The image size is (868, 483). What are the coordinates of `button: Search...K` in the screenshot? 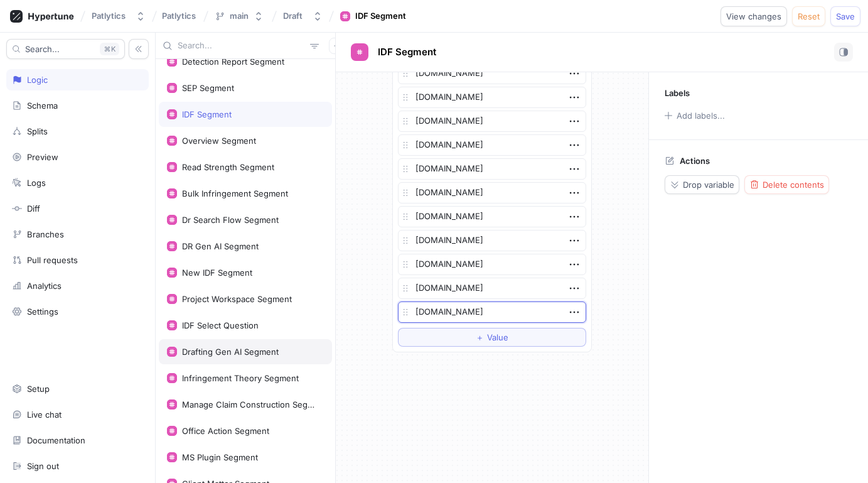 It's located at (65, 49).